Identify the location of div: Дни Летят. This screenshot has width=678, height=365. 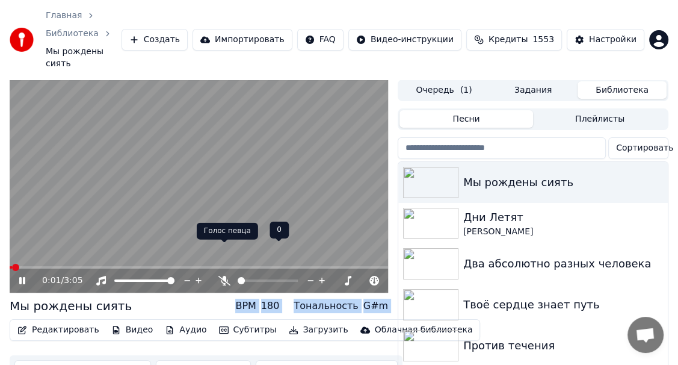
(563, 217).